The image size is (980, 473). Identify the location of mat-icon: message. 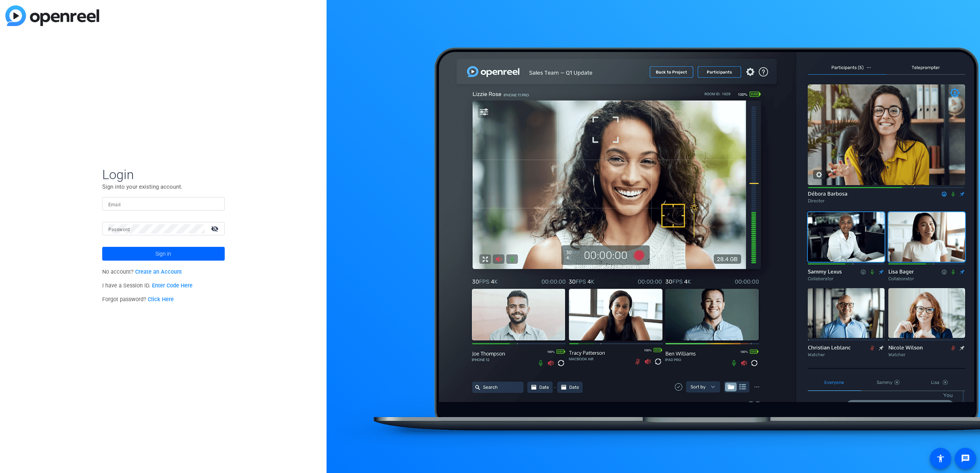
(965, 458).